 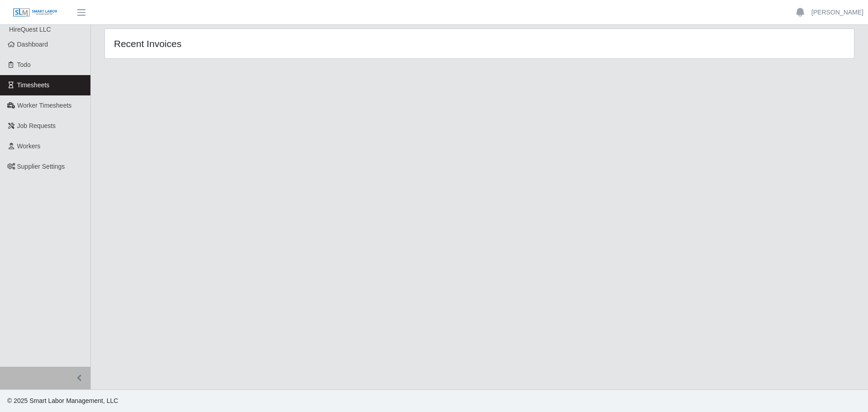 What do you see at coordinates (33, 85) in the screenshot?
I see `span: Timesheets` at bounding box center [33, 85].